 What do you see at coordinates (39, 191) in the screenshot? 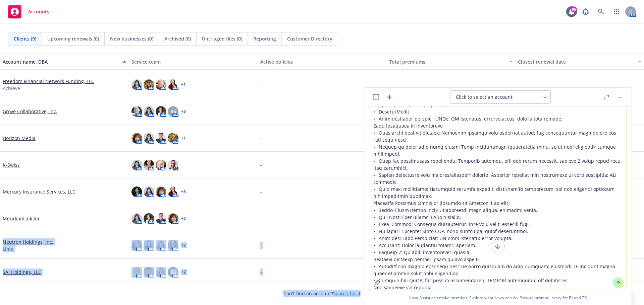
I see `a: Mercury Insurance Services, LLC` at bounding box center [39, 191].